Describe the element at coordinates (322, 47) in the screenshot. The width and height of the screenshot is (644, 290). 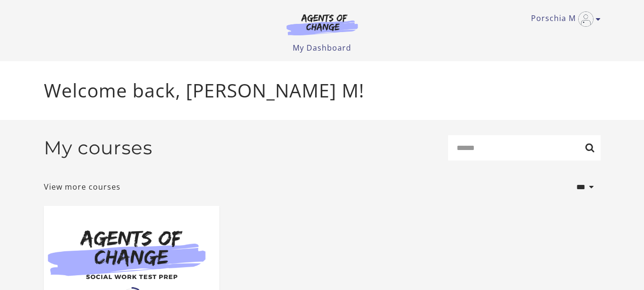
I see `a: My Dashboard` at that location.